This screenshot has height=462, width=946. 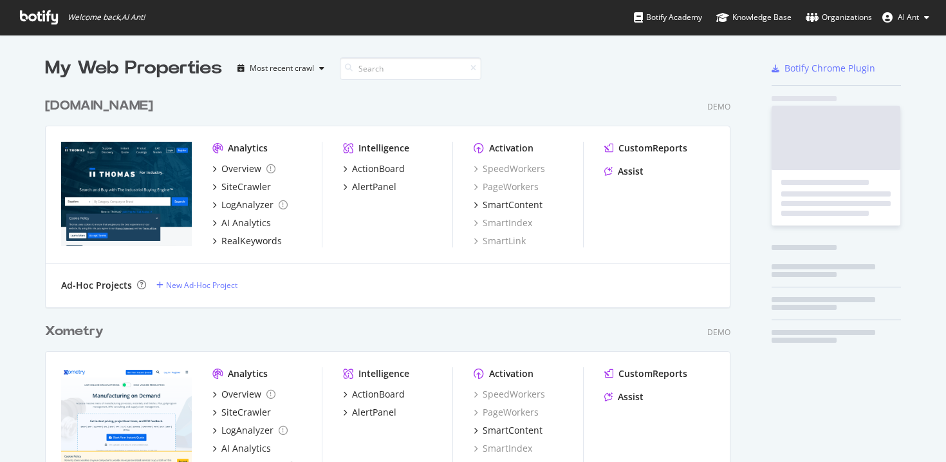 I want to click on input: Search, so click(x=411, y=68).